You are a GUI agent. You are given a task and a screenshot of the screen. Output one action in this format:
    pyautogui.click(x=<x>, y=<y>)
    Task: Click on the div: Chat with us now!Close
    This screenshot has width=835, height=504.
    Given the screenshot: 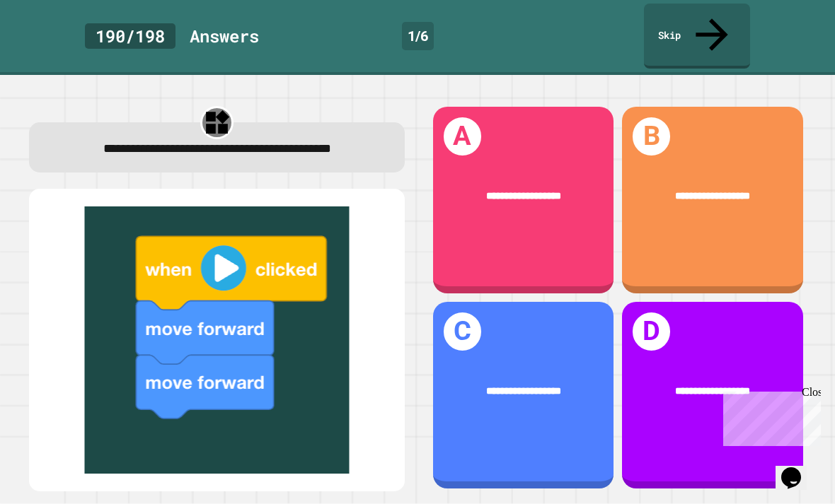 What is the action you would take?
    pyautogui.click(x=52, y=47)
    